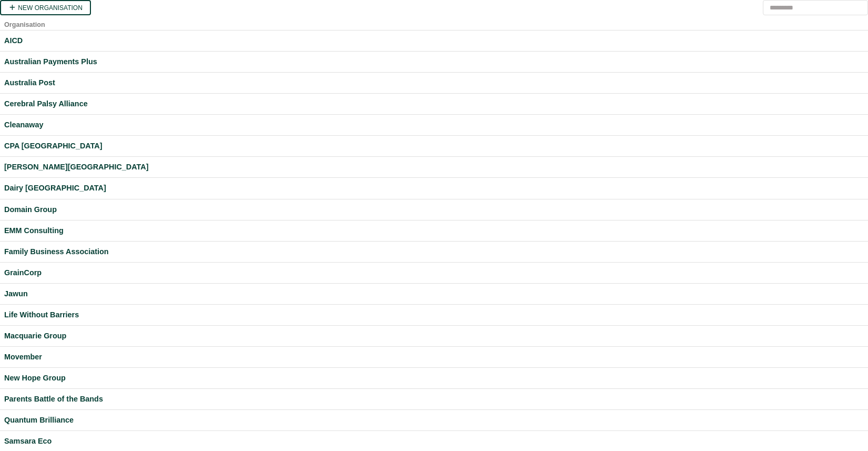  I want to click on a: Australian Payments Plus, so click(434, 61).